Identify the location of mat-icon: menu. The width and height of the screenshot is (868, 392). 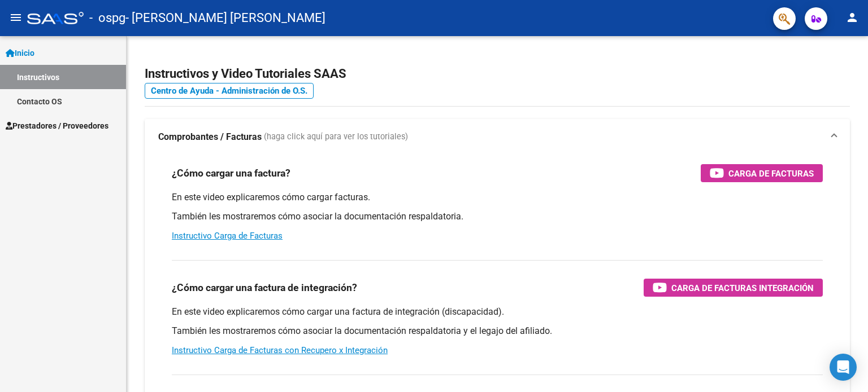
(16, 18).